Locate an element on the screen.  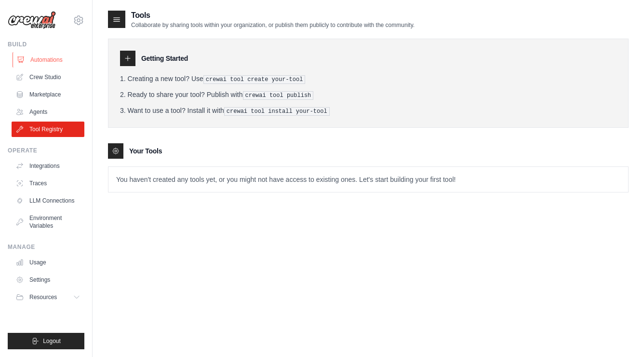
a: Usage is located at coordinates (48, 263).